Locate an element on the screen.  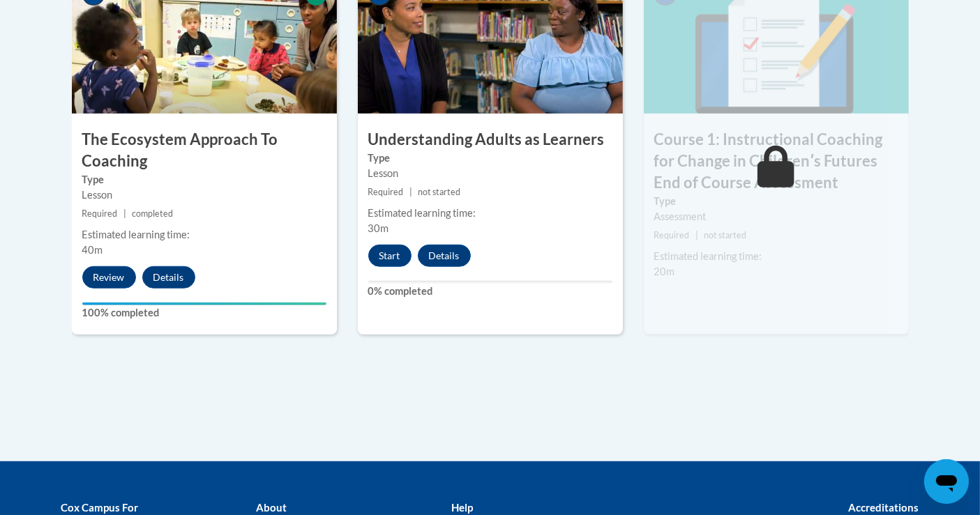
label: 100% completed is located at coordinates (204, 313).